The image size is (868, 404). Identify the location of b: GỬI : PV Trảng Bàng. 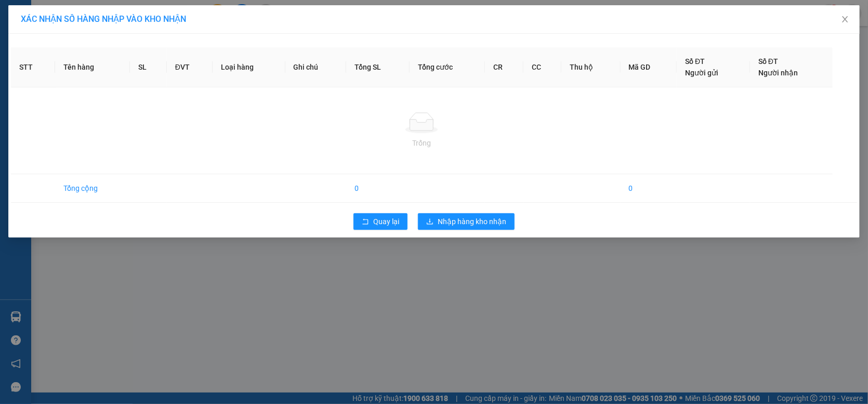
(78, 84).